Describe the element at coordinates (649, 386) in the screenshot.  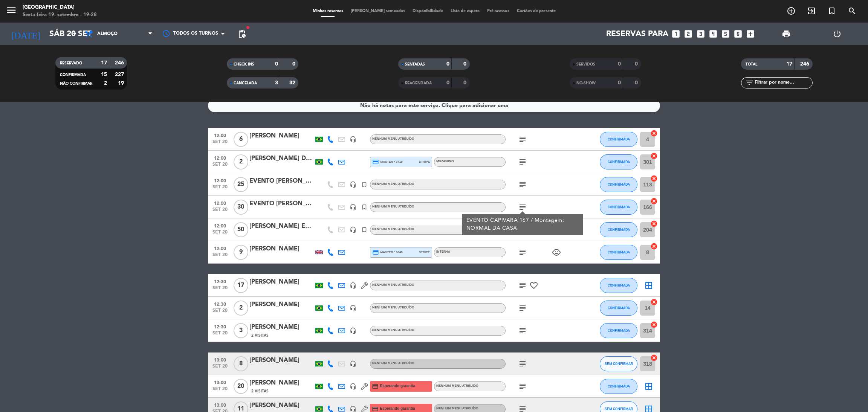
I see `i: border_all` at that location.